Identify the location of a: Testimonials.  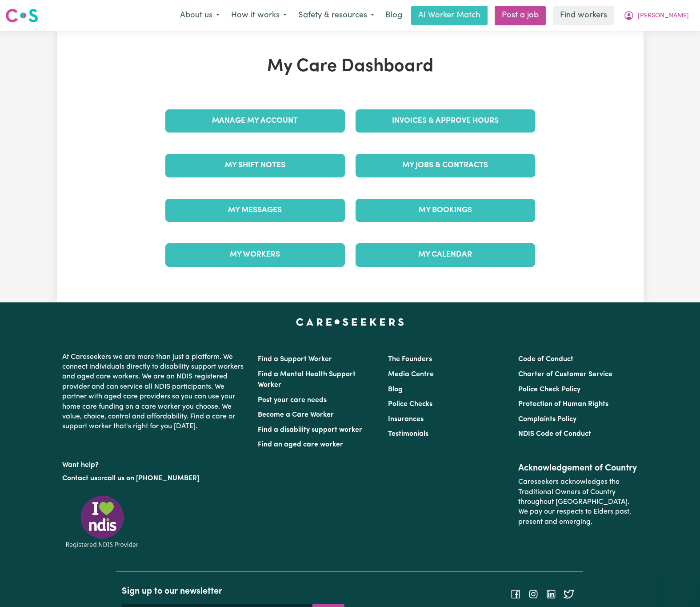
(408, 434).